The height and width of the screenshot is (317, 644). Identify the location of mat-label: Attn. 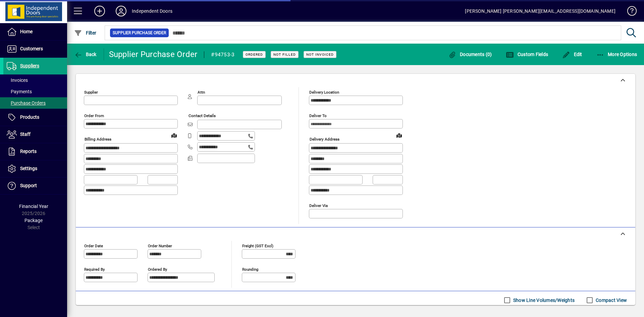
(201, 92).